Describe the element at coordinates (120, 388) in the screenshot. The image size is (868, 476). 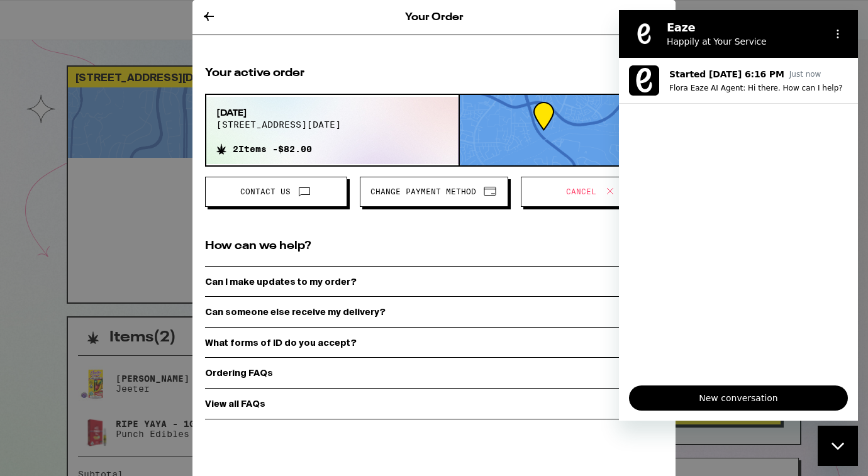
I see `span: New conversation` at that location.